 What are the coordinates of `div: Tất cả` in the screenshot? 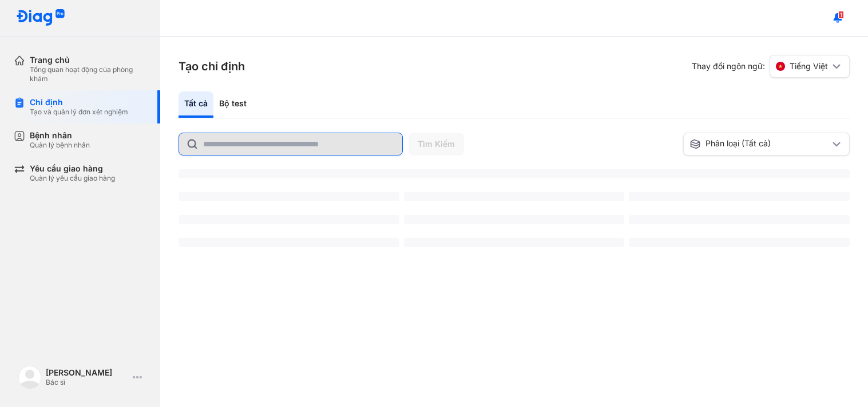 It's located at (196, 105).